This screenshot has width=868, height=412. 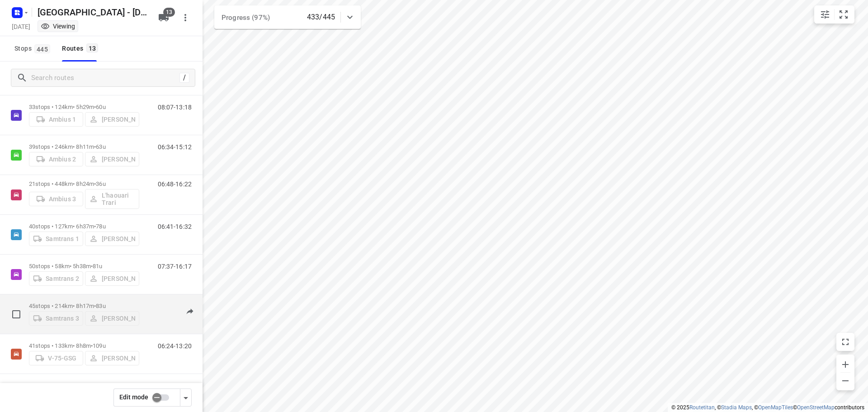 I want to click on div: Progress (97%)433/445, so click(x=288, y=17).